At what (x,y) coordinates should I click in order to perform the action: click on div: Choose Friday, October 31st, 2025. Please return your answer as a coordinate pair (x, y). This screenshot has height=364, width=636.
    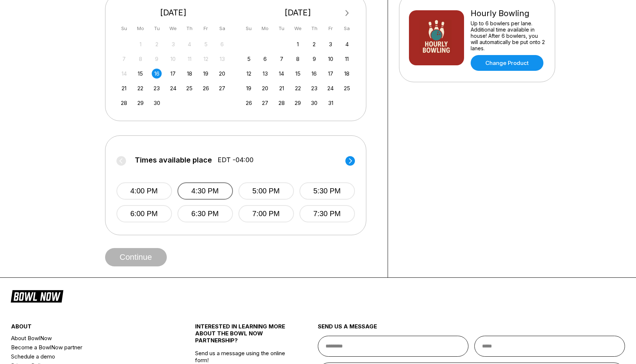
    Looking at the image, I should click on (330, 103).